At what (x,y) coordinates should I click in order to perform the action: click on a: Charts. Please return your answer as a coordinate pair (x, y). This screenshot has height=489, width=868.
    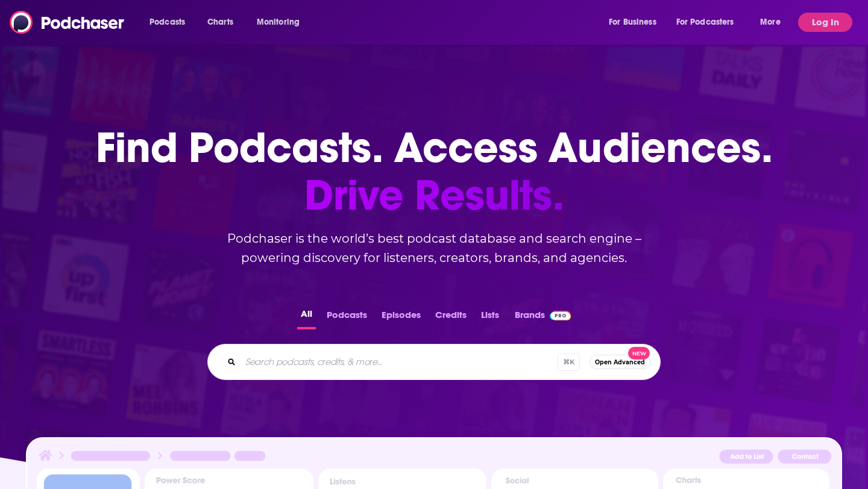
    Looking at the image, I should click on (220, 22).